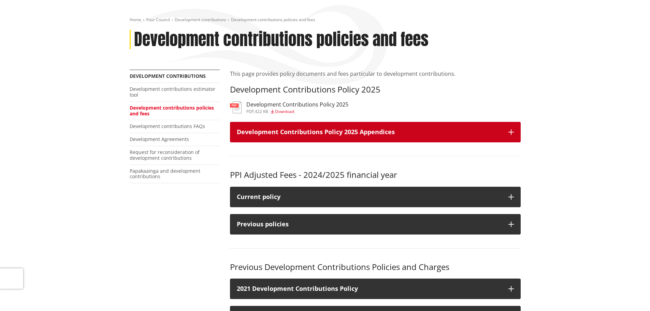 The width and height of the screenshot is (650, 311). Describe the element at coordinates (289, 107) in the screenshot. I see `a: Development Contributions Policy 2025 pdf,422 KB Download` at that location.